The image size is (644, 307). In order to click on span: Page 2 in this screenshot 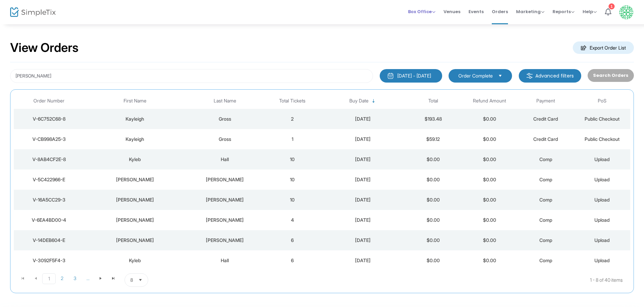, I will do `click(62, 279)`.